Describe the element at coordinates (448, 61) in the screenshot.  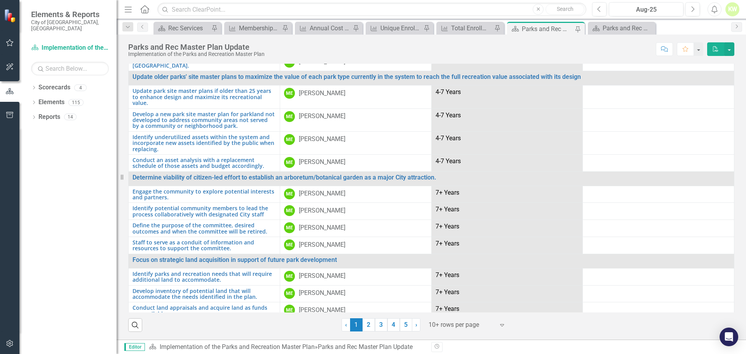
I see `span: 1-3 Years` at that location.